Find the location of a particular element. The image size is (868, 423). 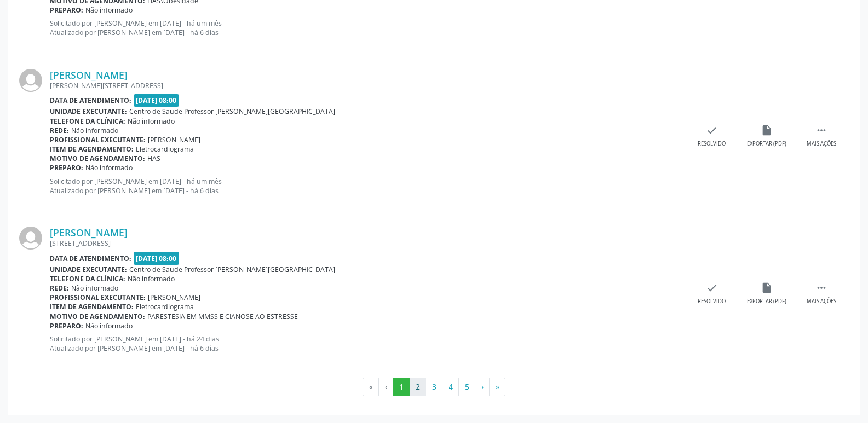

button: Go to next page is located at coordinates (482, 387).